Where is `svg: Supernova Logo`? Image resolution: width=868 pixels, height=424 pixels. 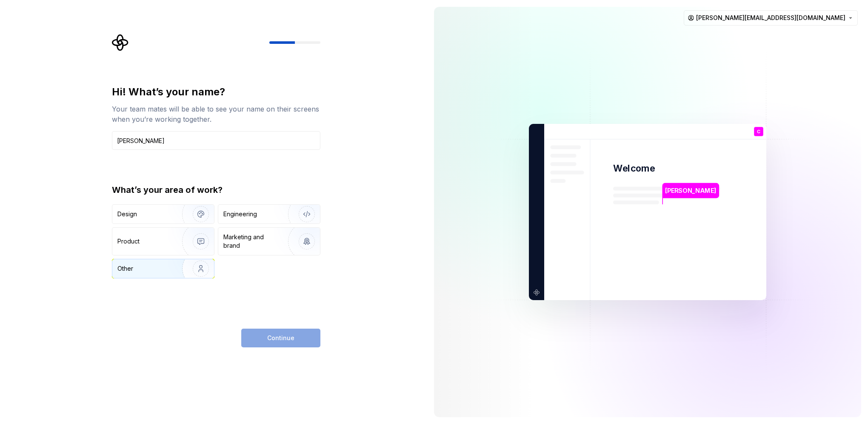
svg: Supernova Logo is located at coordinates (120, 43).